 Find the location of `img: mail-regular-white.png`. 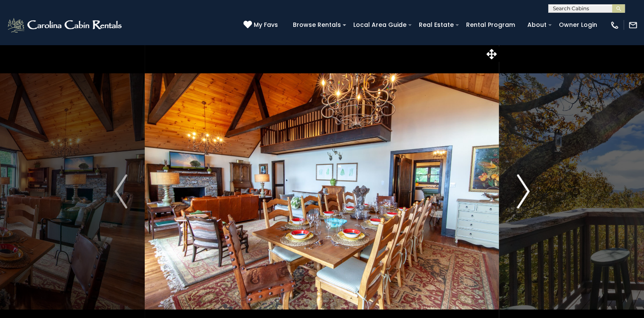

img: mail-regular-white.png is located at coordinates (633, 25).